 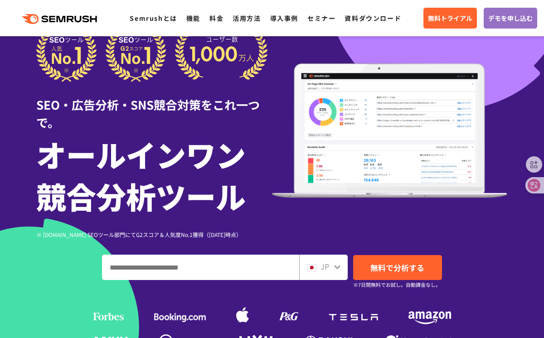 What do you see at coordinates (247, 18) in the screenshot?
I see `a: 活用方法` at bounding box center [247, 18].